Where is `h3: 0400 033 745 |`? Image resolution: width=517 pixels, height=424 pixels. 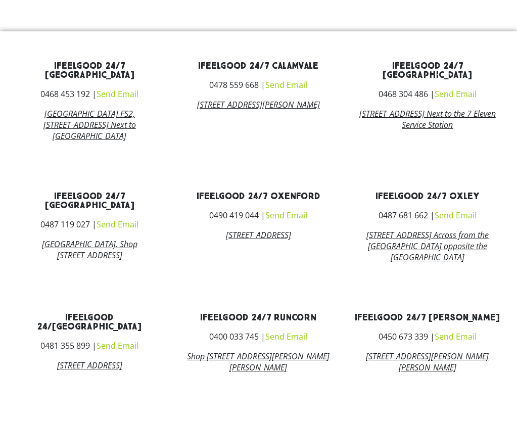
h3: 0400 033 745 | is located at coordinates (258, 336).